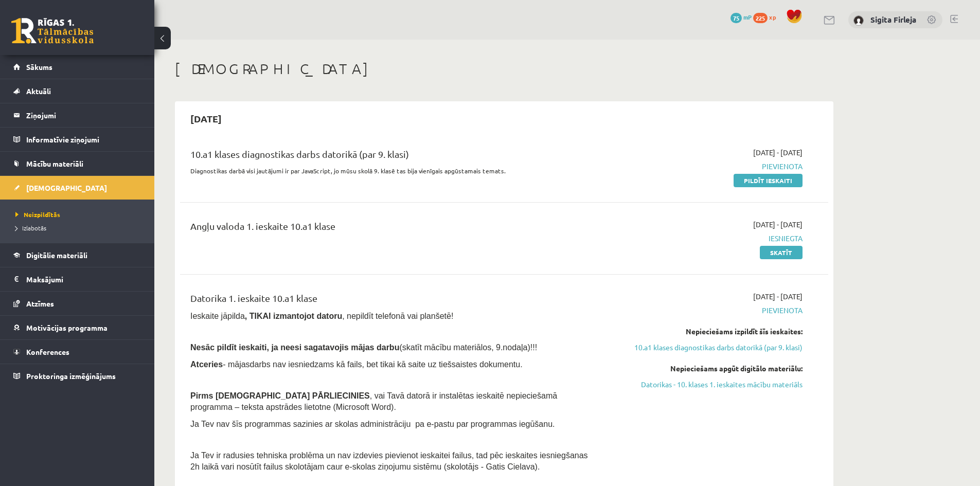 This screenshot has height=486, width=980. What do you see at coordinates (84, 116) in the screenshot?
I see `legend: Ziņojumi` at bounding box center [84, 116].